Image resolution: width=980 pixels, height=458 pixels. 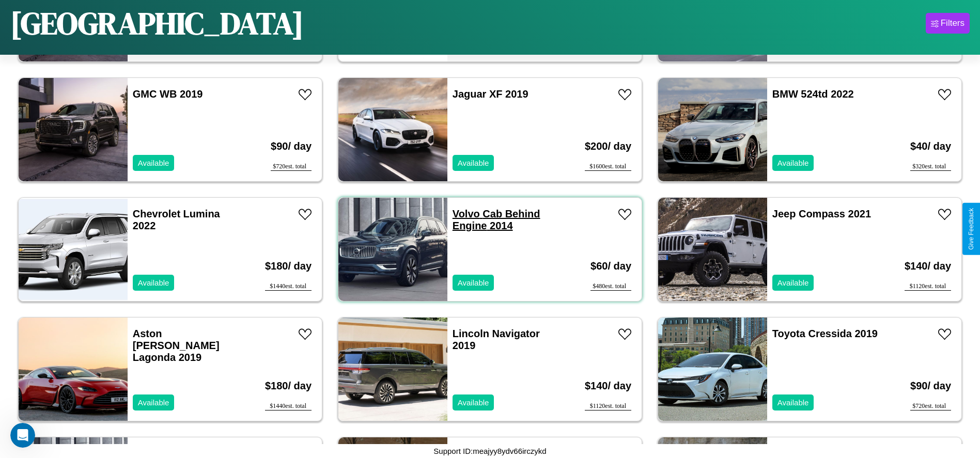 What do you see at coordinates (490, 451) in the screenshot?
I see `p: Support ID: meajyy8ydv66irczykd` at bounding box center [490, 451].